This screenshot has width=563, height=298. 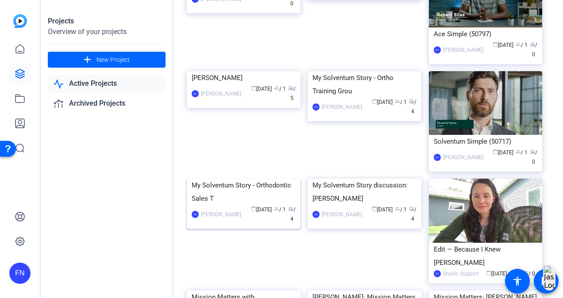 What do you see at coordinates (244, 192) in the screenshot?
I see `div: My Solventum Story - Orthodontic Sales T` at bounding box center [244, 192].